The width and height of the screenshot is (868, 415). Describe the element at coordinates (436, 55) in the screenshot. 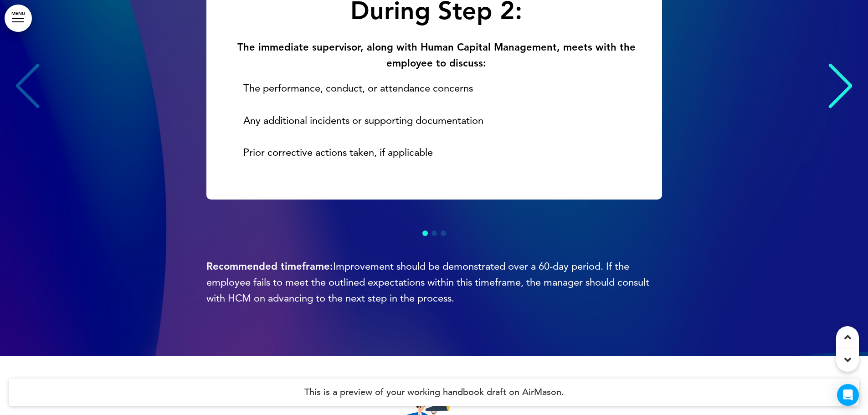

I see `span: The immediate supervisor, along with Human Capital Management, meets with the employee to discuss:` at that location.